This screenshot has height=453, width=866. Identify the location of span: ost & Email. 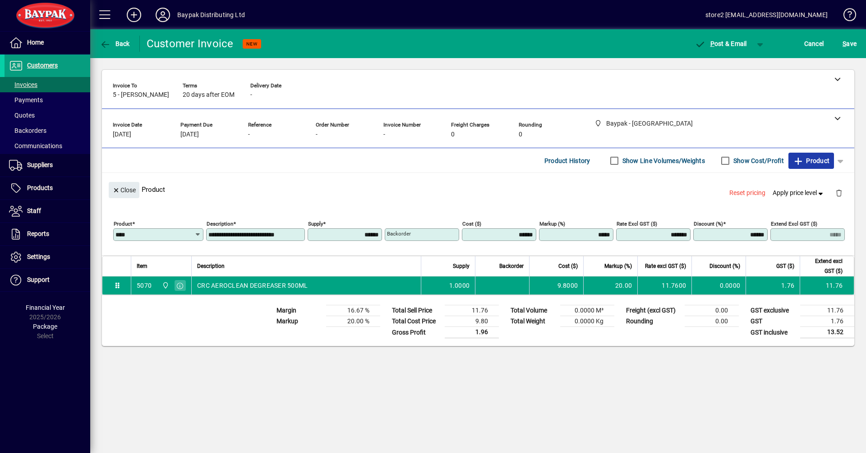
(720, 44).